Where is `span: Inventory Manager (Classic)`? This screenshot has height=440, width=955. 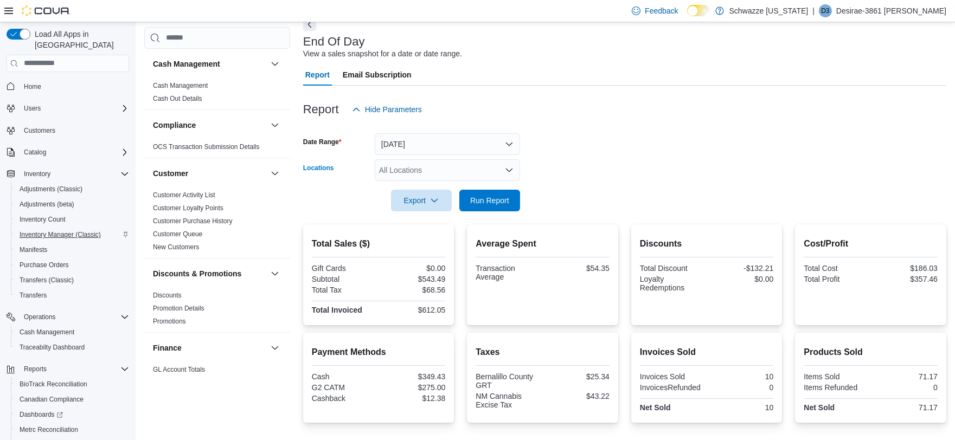 span: Inventory Manager (Classic) is located at coordinates (72, 235).